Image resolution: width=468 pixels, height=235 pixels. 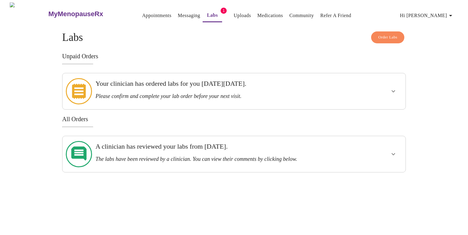 What do you see at coordinates (234, 119) in the screenshot?
I see `h3: All Orders` at bounding box center [234, 119].